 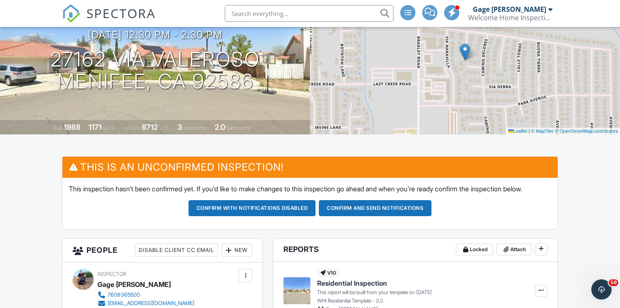 What do you see at coordinates (164, 128) in the screenshot?
I see `span: sq.ft.` at bounding box center [164, 128].